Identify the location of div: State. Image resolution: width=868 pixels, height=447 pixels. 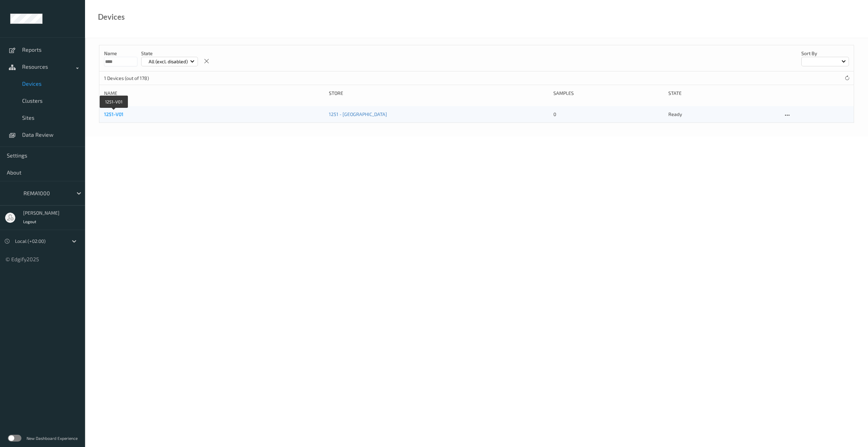
(723, 93).